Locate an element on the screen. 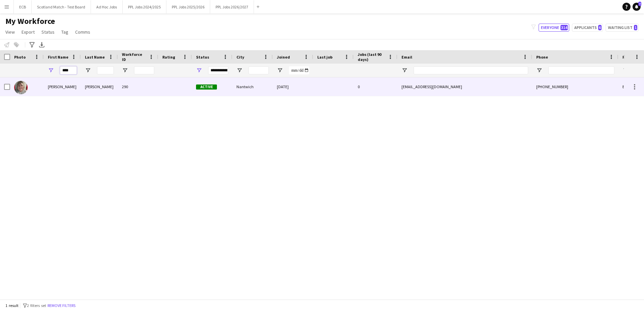 Image resolution: width=644 pixels, height=311 pixels. span: Last Name is located at coordinates (94, 57).